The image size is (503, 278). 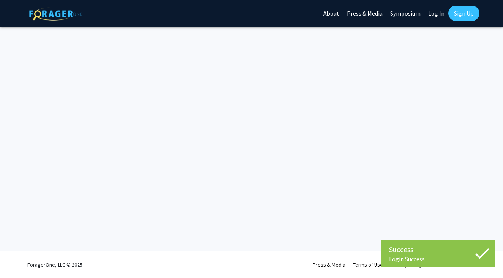 I want to click on a: Sign Up, so click(x=464, y=13).